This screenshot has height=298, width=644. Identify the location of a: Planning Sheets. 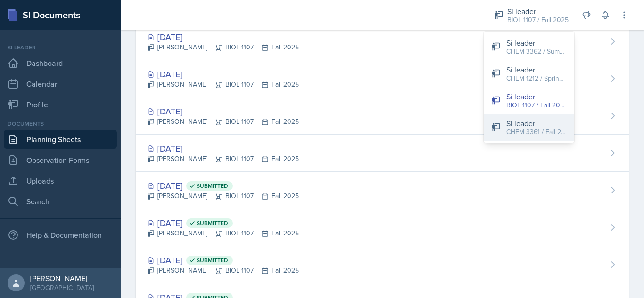
(61, 139).